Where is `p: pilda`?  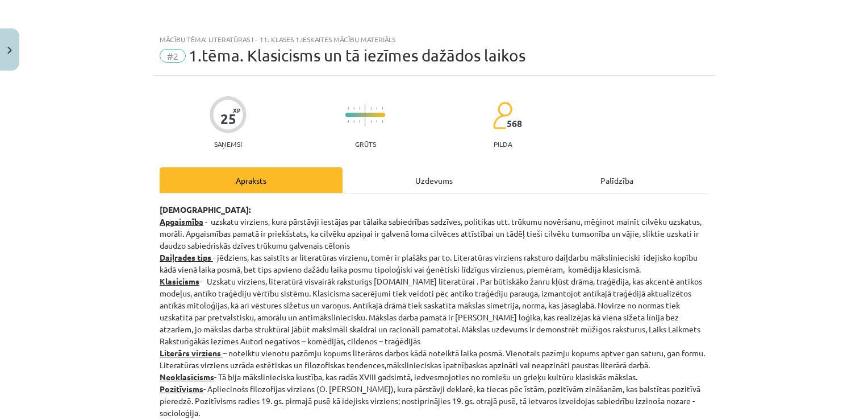
p: pilda is located at coordinates (503, 144).